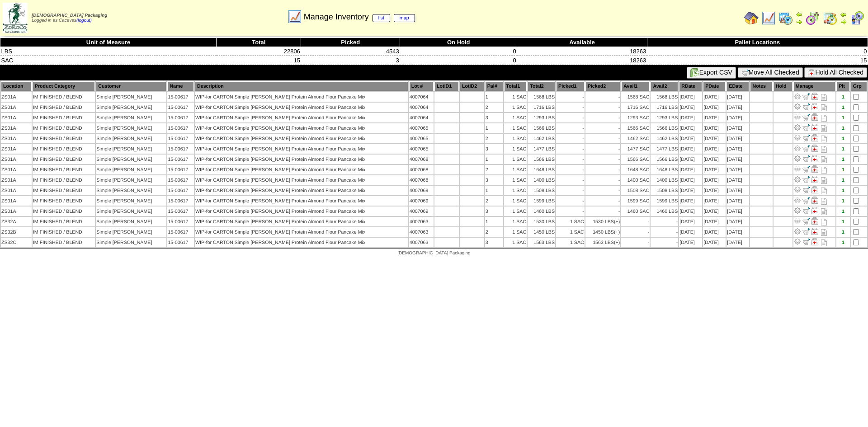  Describe the element at coordinates (351, 61) in the screenshot. I see `td: 3` at that location.